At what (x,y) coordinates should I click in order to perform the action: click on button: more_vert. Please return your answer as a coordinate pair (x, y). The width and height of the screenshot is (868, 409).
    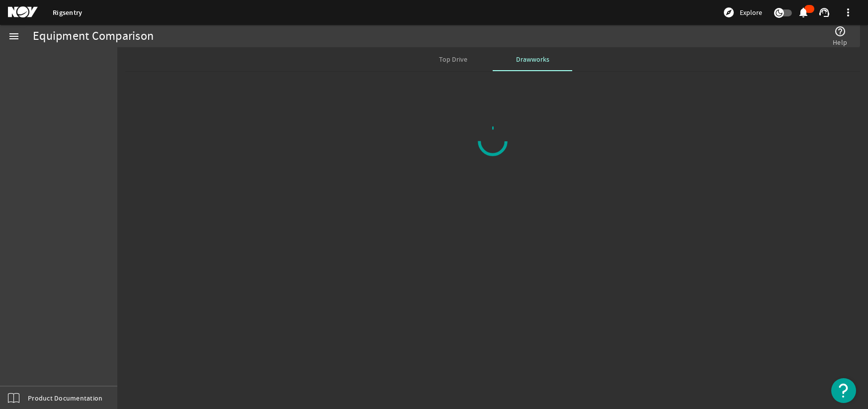
    Looking at the image, I should click on (849, 12).